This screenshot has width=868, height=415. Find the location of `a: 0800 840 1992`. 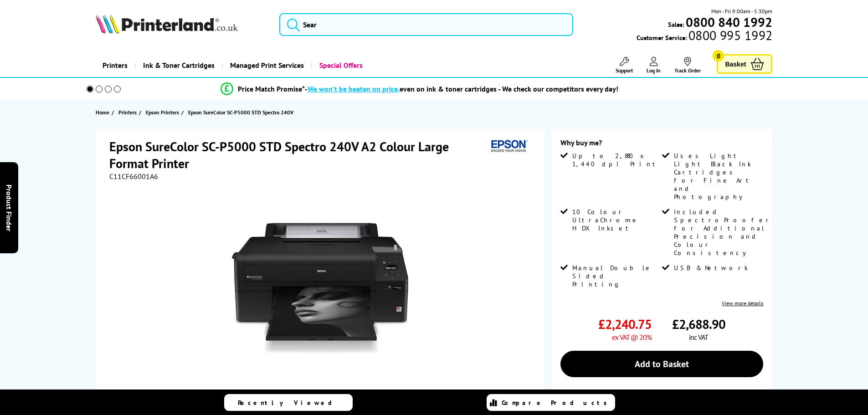

a: 0800 840 1992 is located at coordinates (729, 21).